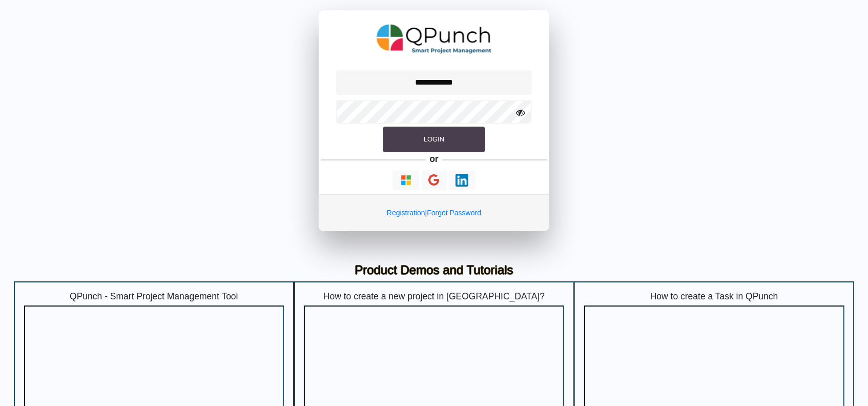 This screenshot has height=406, width=868. I want to click on h5: How to create a Task in QPunch, so click(715, 296).